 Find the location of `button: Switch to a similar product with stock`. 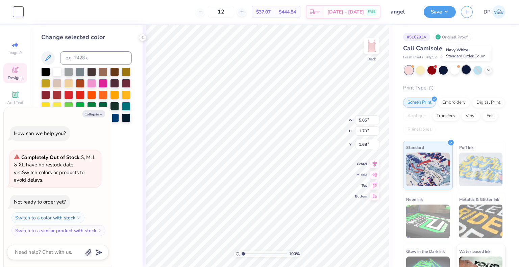

button: Switch to a similar product with stock is located at coordinates (58, 231).